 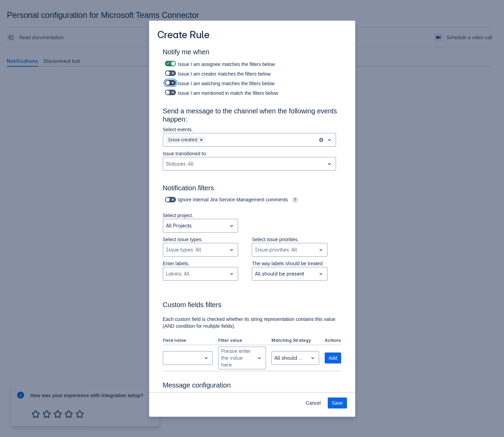 I want to click on p: Select project., so click(x=201, y=216).